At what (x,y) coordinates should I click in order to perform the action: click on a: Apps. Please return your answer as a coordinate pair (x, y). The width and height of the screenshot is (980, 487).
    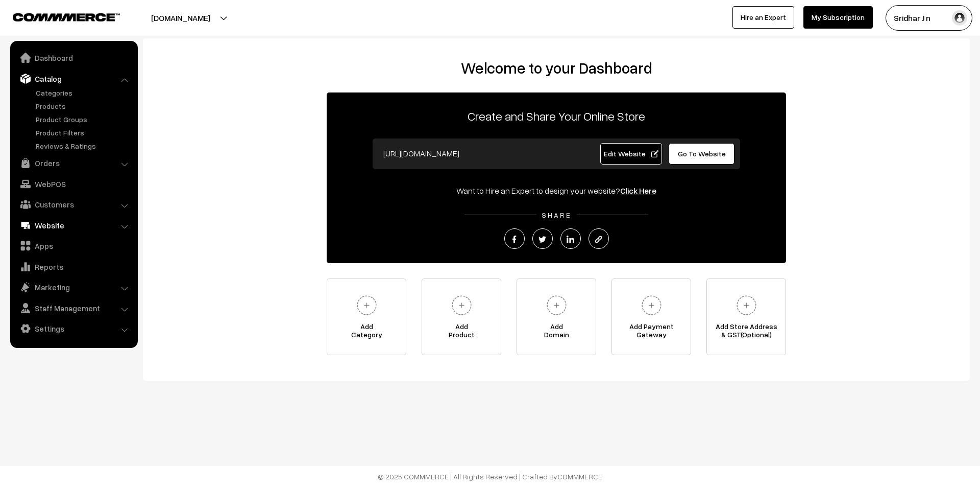
    Looking at the image, I should click on (74, 246).